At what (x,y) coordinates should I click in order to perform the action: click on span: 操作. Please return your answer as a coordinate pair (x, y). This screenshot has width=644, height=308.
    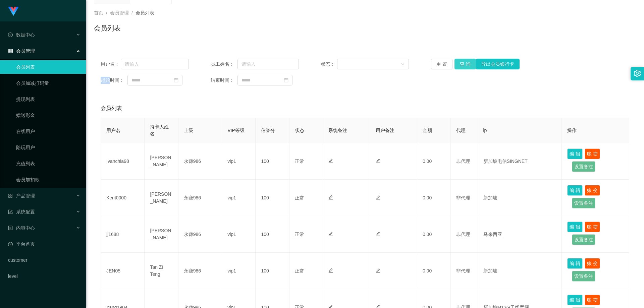
    Looking at the image, I should click on (572, 130).